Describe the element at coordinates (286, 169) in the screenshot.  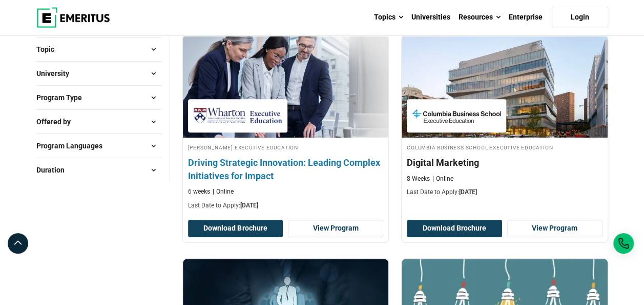
I see `h4: Driving Strategic Innovation: Leading Complex Initiatives for Impact` at that location.